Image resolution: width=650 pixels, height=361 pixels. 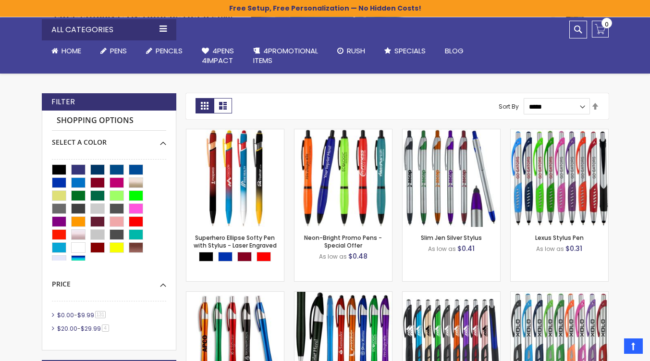 I want to click on span: $20.00, so click(x=67, y=328).